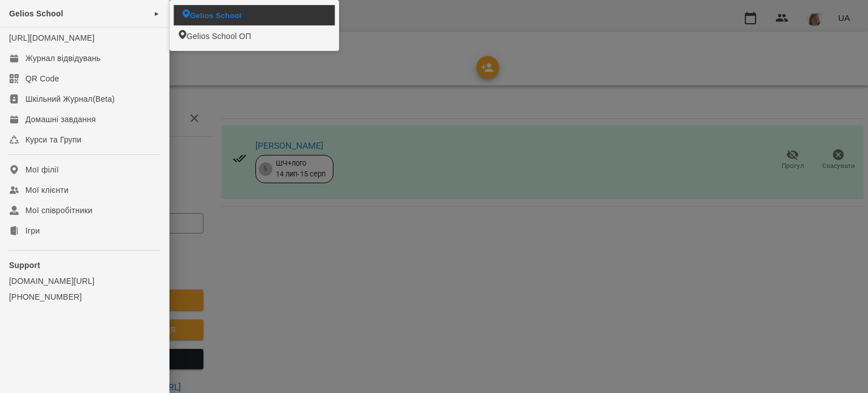 The width and height of the screenshot is (868, 393). Describe the element at coordinates (47, 190) in the screenshot. I see `div: Мої клієнти` at that location.